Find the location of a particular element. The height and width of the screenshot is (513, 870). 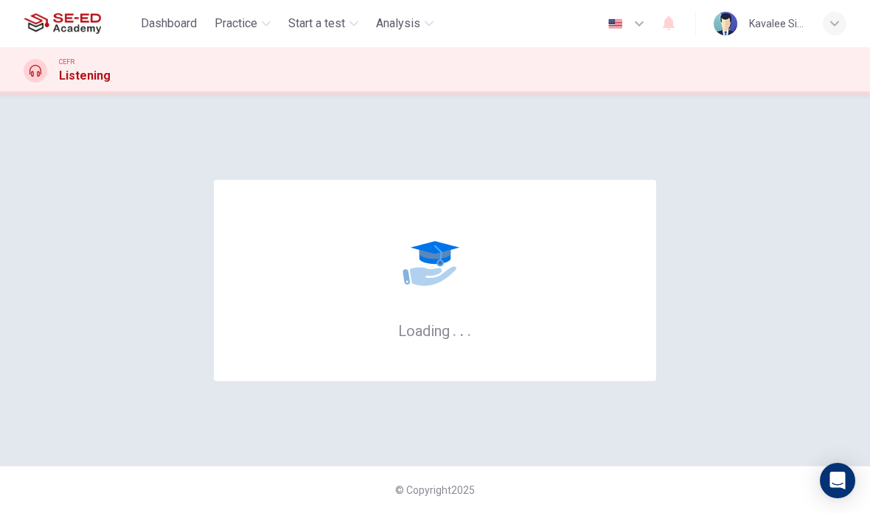

span: Practice is located at coordinates (236, 24).